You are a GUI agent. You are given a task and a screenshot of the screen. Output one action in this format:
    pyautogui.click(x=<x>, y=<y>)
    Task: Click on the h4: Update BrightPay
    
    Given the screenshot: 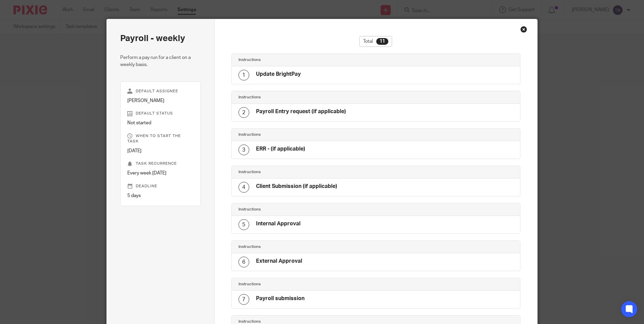 What is the action you would take?
    pyautogui.click(x=278, y=74)
    